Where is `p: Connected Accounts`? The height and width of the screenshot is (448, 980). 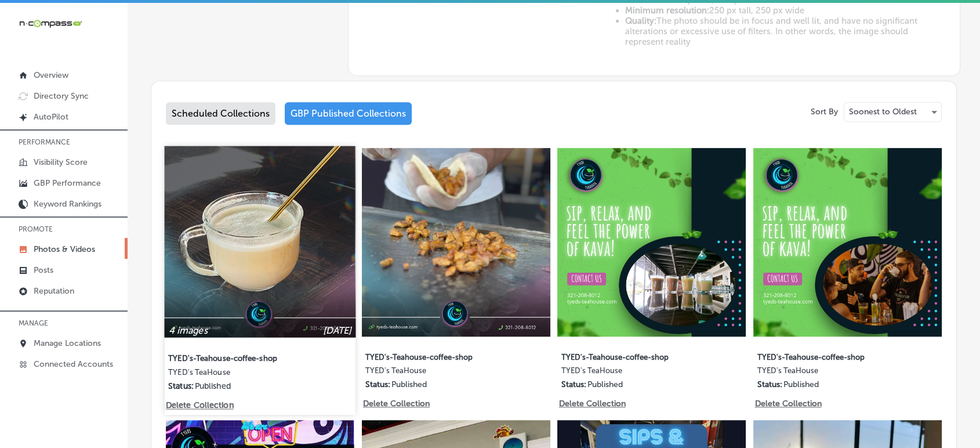
p: Connected Accounts is located at coordinates (73, 364).